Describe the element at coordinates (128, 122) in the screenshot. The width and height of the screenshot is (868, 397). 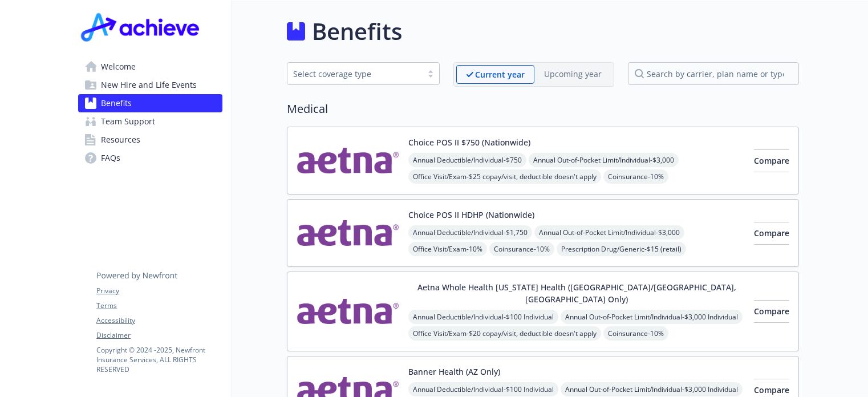
I see `span: Team Support` at that location.